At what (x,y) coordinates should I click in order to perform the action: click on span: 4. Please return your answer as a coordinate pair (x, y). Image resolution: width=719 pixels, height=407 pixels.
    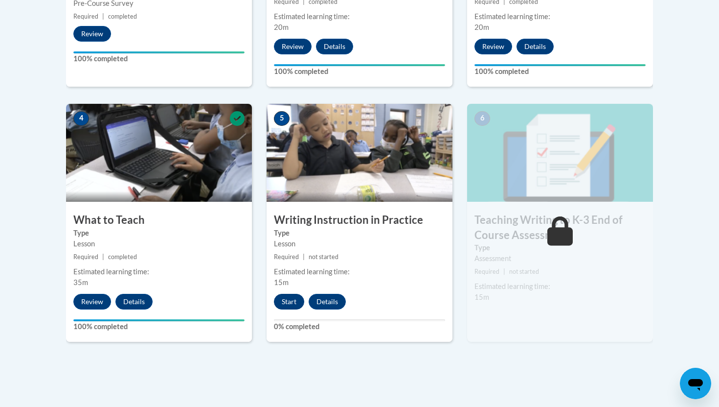
    Looking at the image, I should click on (81, 118).